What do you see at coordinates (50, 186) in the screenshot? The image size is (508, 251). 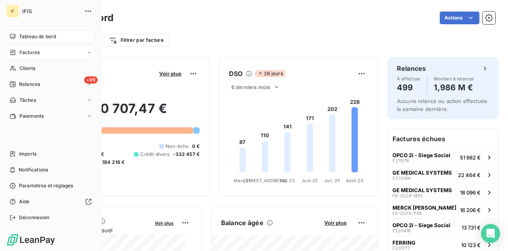 I see `a: Paramètres et réglages` at bounding box center [50, 186].